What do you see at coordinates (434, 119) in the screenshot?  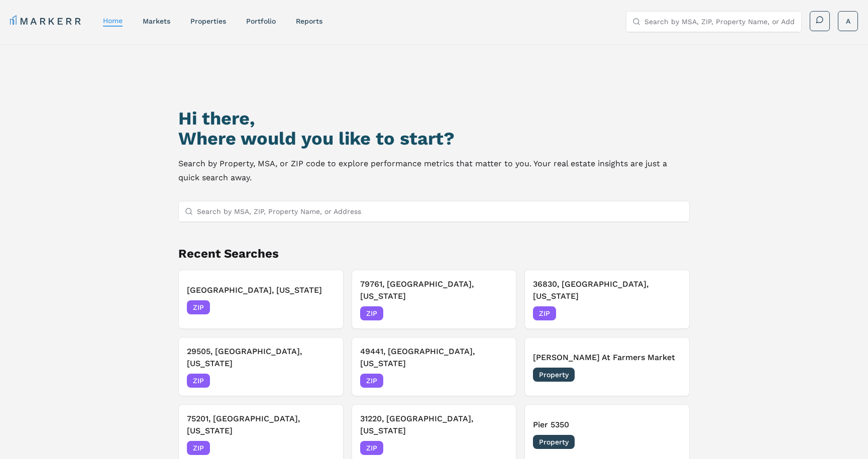 I see `h1: Hi there,` at bounding box center [434, 119].